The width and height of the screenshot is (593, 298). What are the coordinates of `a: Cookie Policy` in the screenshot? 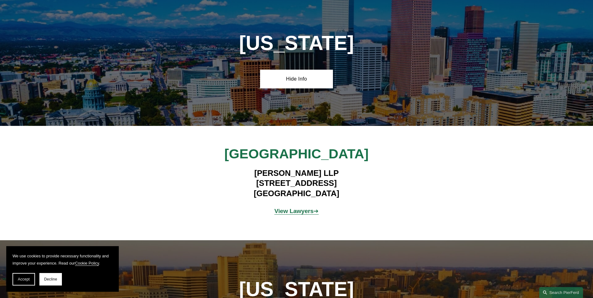 It's located at (87, 263).